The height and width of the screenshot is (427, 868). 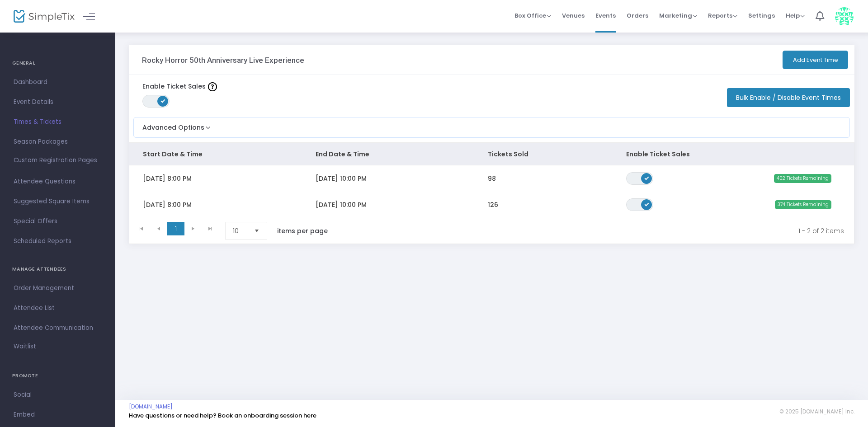 What do you see at coordinates (179, 86) in the screenshot?
I see `label: Enable Ticket Sales` at bounding box center [179, 86].